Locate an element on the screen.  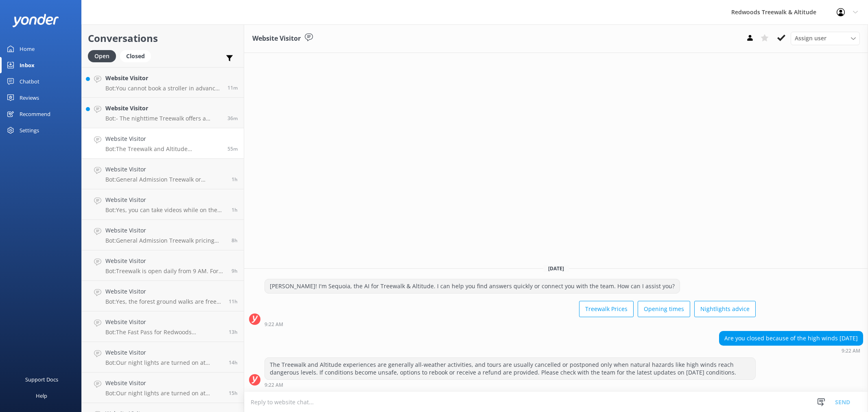
a: Website VisitorBot:Treewalk is open daily from 9 AM. For last ticket sold times, please check our... is located at coordinates (163, 265).